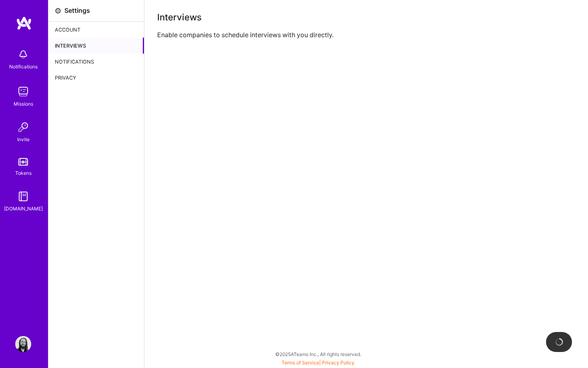 The height and width of the screenshot is (368, 588). What do you see at coordinates (318, 354) in the screenshot?
I see `div: © 2025 ATeams Inc., All rights reserved.` at bounding box center [318, 354].